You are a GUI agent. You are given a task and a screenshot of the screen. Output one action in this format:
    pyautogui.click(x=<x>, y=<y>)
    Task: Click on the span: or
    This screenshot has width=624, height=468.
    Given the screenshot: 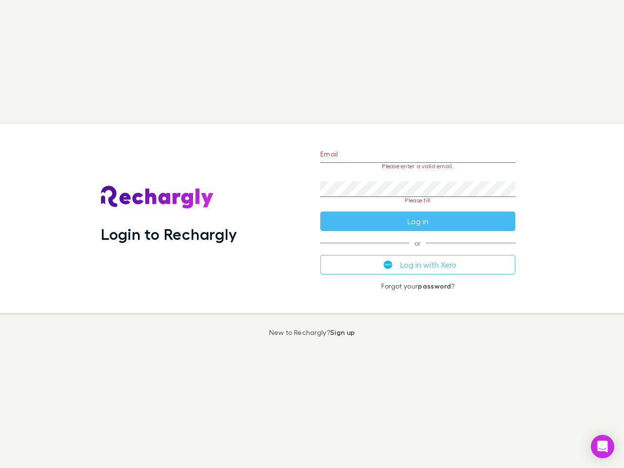 What is the action you would take?
    pyautogui.click(x=418, y=243)
    